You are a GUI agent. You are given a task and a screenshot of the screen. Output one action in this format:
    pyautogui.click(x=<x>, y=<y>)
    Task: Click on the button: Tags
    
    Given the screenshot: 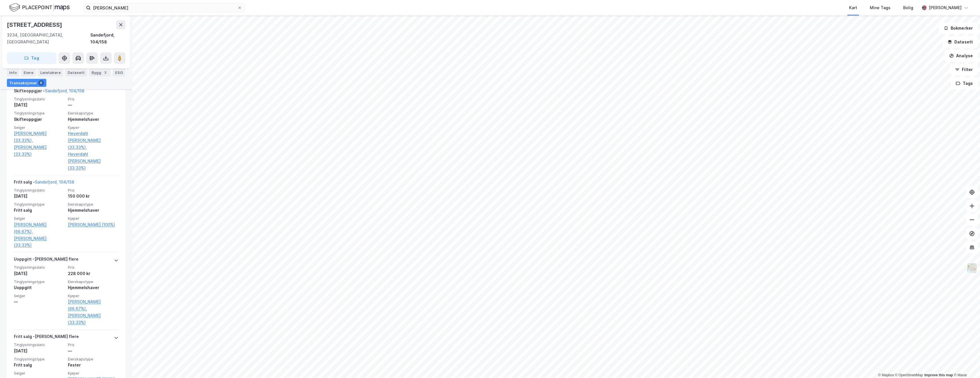 What is the action you would take?
    pyautogui.click(x=964, y=83)
    